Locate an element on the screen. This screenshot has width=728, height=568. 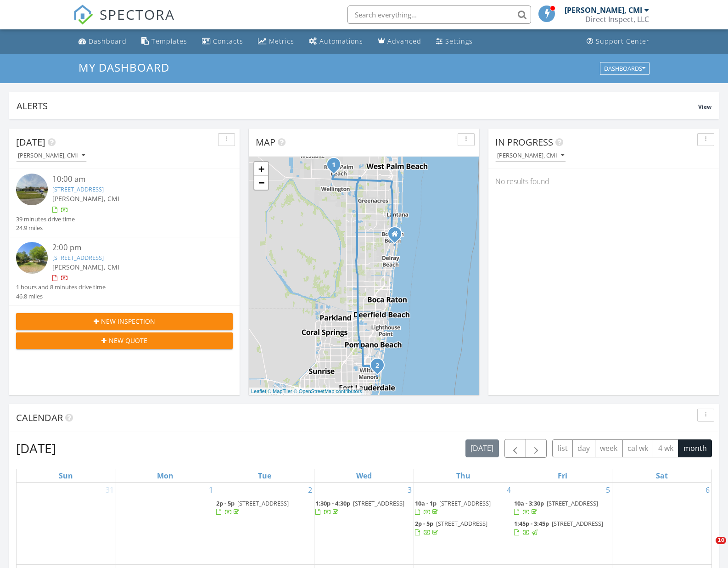
span: 1:45p - 3:45p is located at coordinates (531, 523).